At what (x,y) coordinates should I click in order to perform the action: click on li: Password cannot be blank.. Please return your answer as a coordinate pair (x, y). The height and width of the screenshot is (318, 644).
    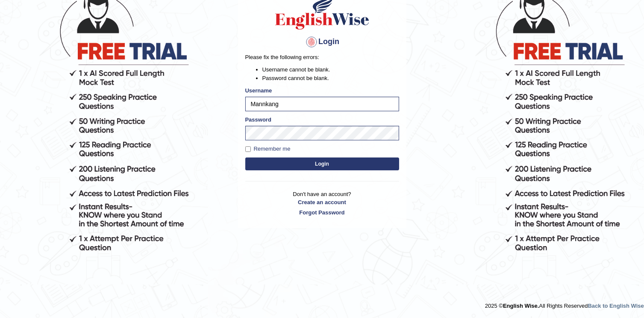
    Looking at the image, I should click on (331, 78).